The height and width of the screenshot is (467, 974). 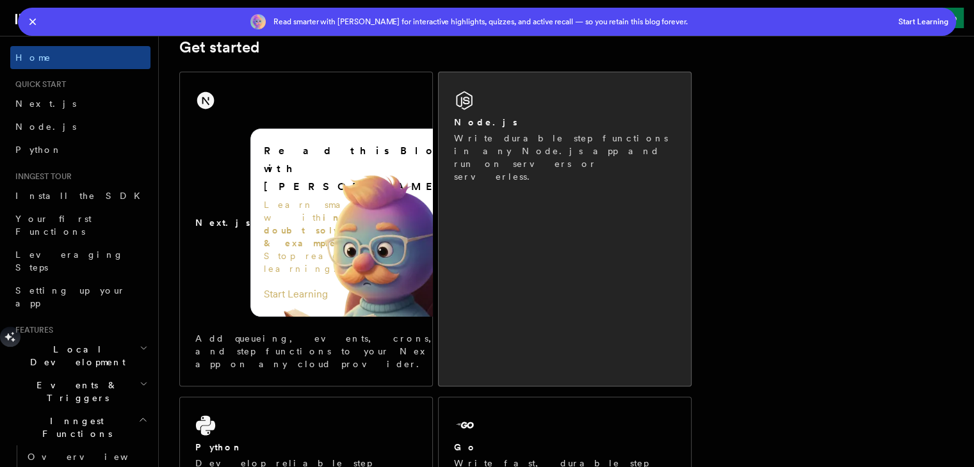 I want to click on span: Install the SDK, so click(x=81, y=196).